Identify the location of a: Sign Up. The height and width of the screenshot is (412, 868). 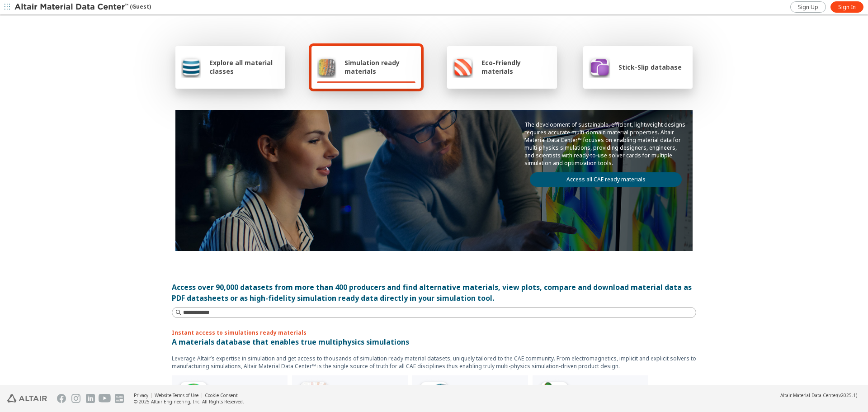
(808, 7).